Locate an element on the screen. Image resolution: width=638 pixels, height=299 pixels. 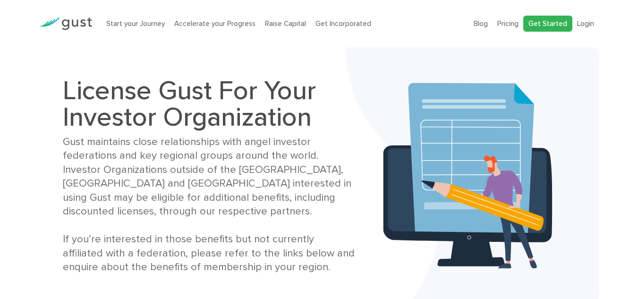
img: Gust Logo is located at coordinates (66, 24).